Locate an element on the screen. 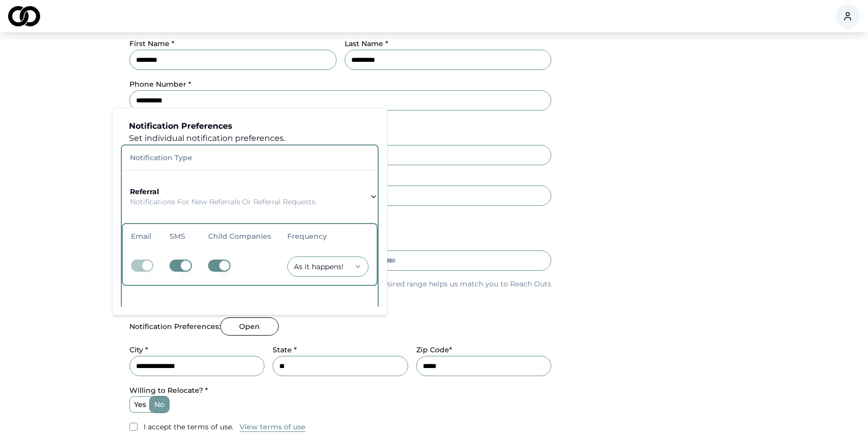 Image resolution: width=868 pixels, height=440 pixels. img: logo is located at coordinates (24, 16).